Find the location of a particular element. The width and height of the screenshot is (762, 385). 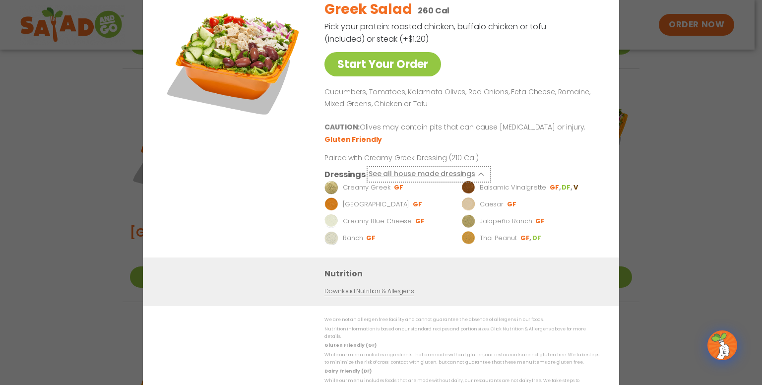

p: While our menu includes ingredients that are made without gluten, our restaurants are not gluten ... is located at coordinates (462, 359).